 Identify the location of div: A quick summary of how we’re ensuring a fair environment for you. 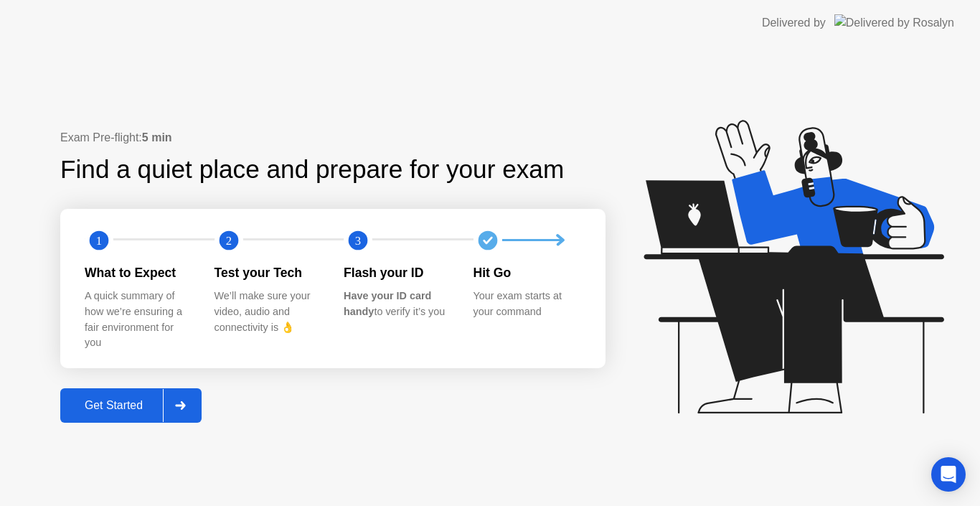
(138, 319).